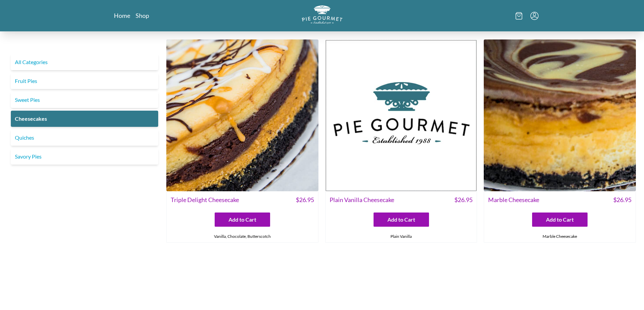 Image resolution: width=644 pixels, height=310 pixels. What do you see at coordinates (402, 237) in the screenshot?
I see `div: Plain Vanilla` at bounding box center [402, 237].